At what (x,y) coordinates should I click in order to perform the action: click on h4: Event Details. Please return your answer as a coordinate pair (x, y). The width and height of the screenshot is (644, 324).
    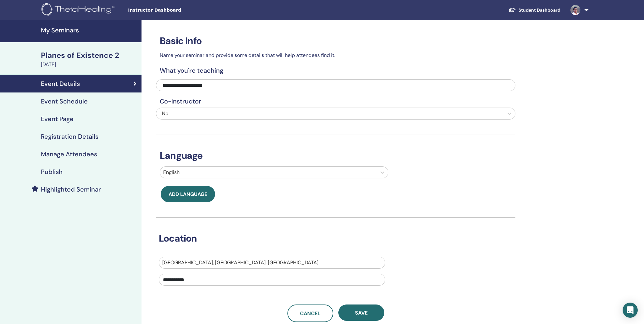
    Looking at the image, I should click on (60, 84).